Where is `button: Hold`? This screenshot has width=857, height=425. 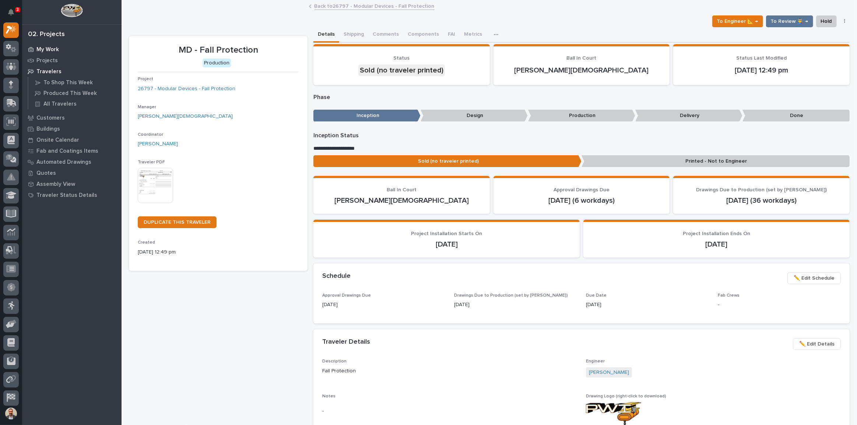 button: Hold is located at coordinates (826, 21).